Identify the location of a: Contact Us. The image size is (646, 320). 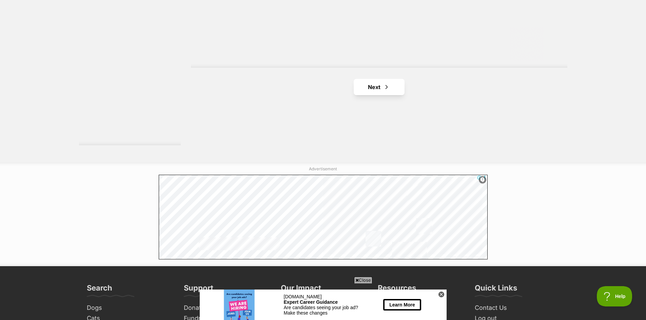
(517, 308).